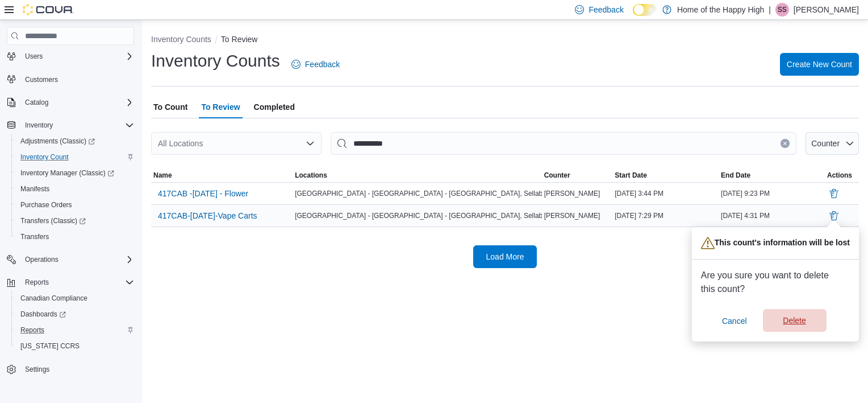 The image size is (868, 403). Describe the element at coordinates (772, 282) in the screenshot. I see `p: Are you sure you want to delete this count?` at that location.